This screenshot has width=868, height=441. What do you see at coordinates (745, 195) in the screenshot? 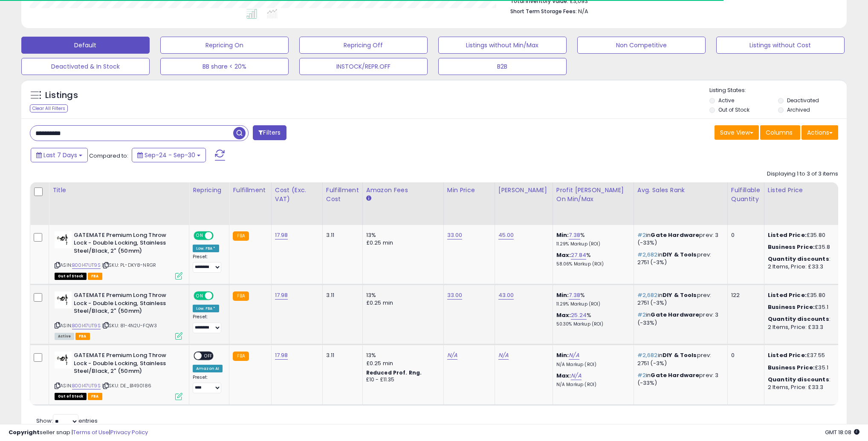
I see `div: Fulfillable Quantity` at bounding box center [745, 195].